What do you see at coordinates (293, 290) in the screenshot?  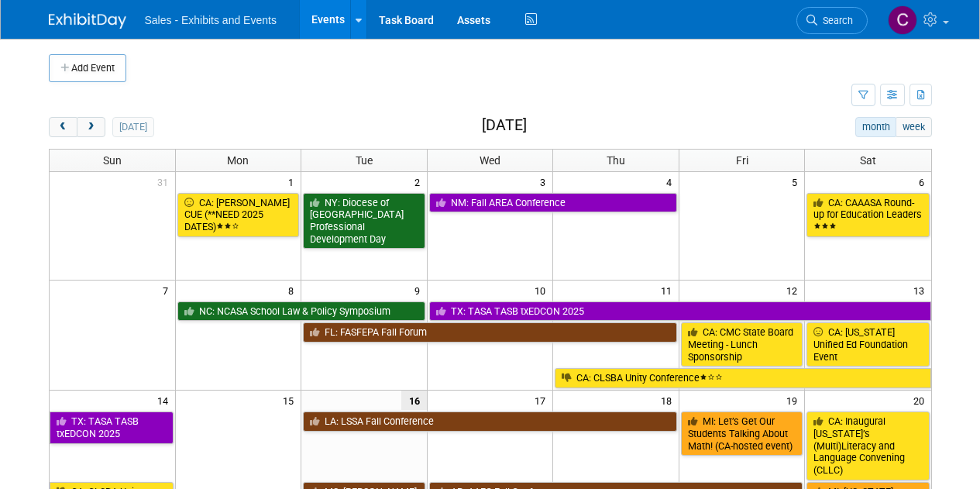 I see `span: 8` at bounding box center [293, 290].